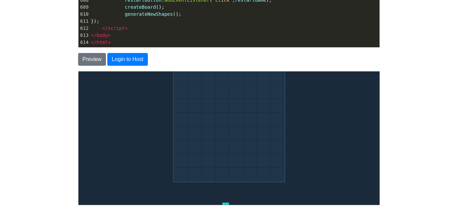  Describe the element at coordinates (84, 21) in the screenshot. I see `div: 611` at that location.